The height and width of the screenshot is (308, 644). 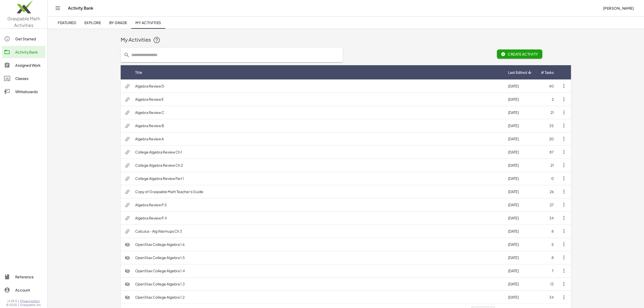 I want to click on button: Toggle navigation, so click(x=58, y=8).